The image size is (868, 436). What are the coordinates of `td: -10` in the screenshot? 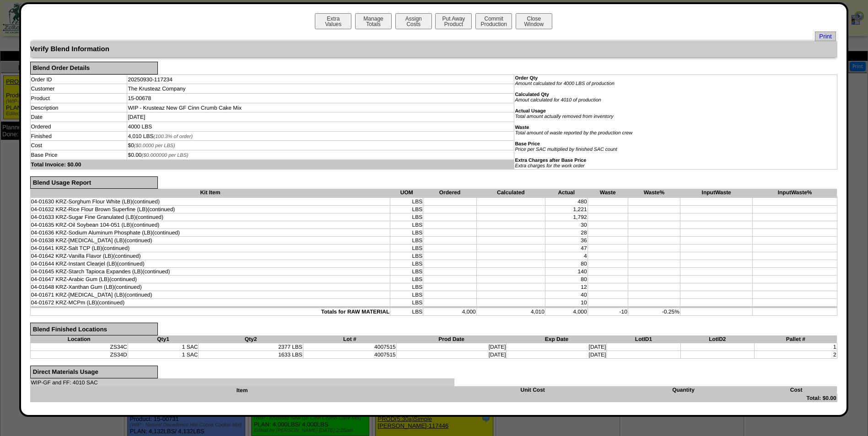 It's located at (608, 311).